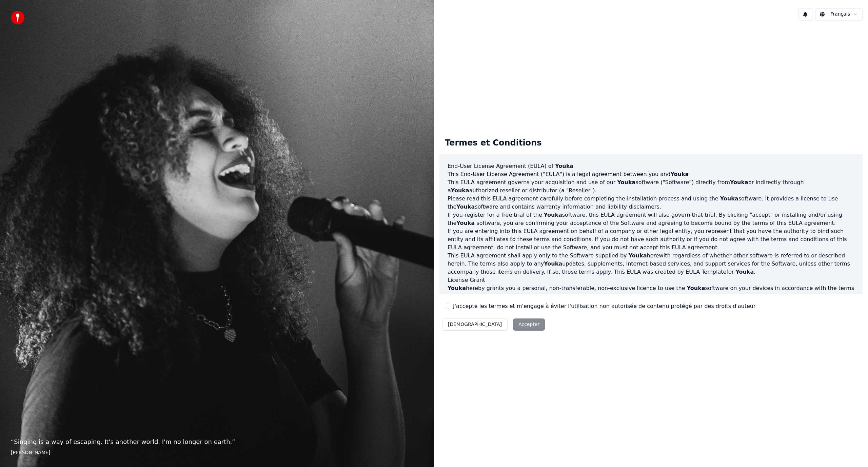  I want to click on img: youka, so click(18, 18).